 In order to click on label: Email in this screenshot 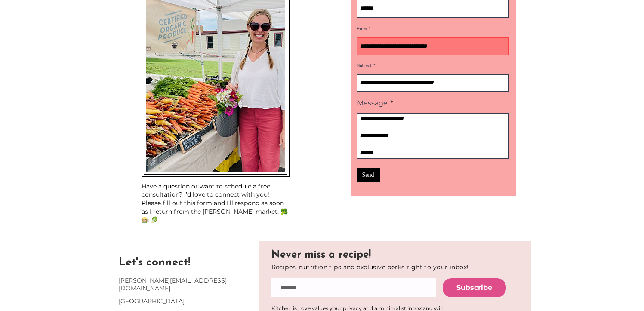, I will do `click(433, 29)`.